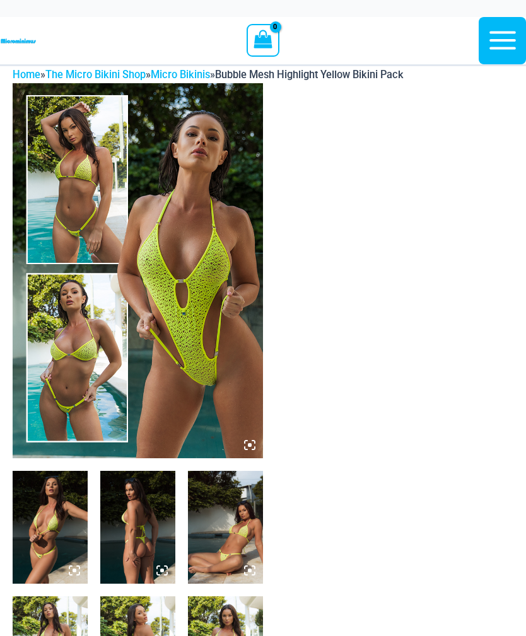 This screenshot has height=636, width=526. I want to click on a: Home, so click(26, 74).